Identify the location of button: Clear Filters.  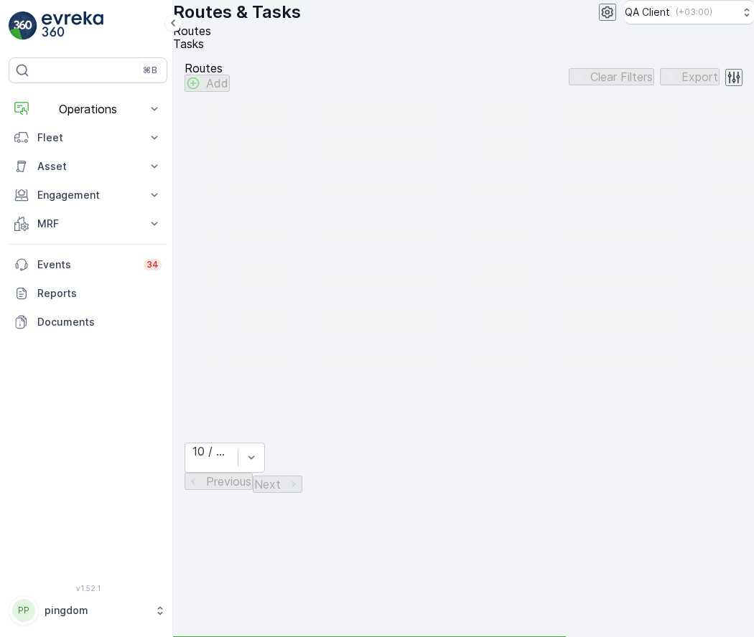
(611, 77).